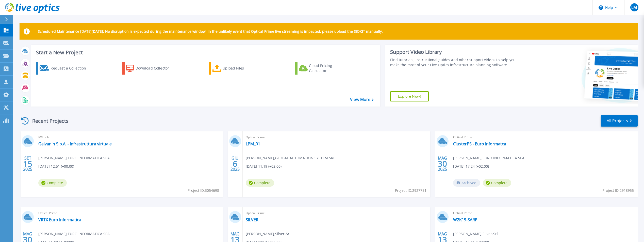  What do you see at coordinates (237, 68) in the screenshot?
I see `a: Upload Files` at bounding box center [237, 68].